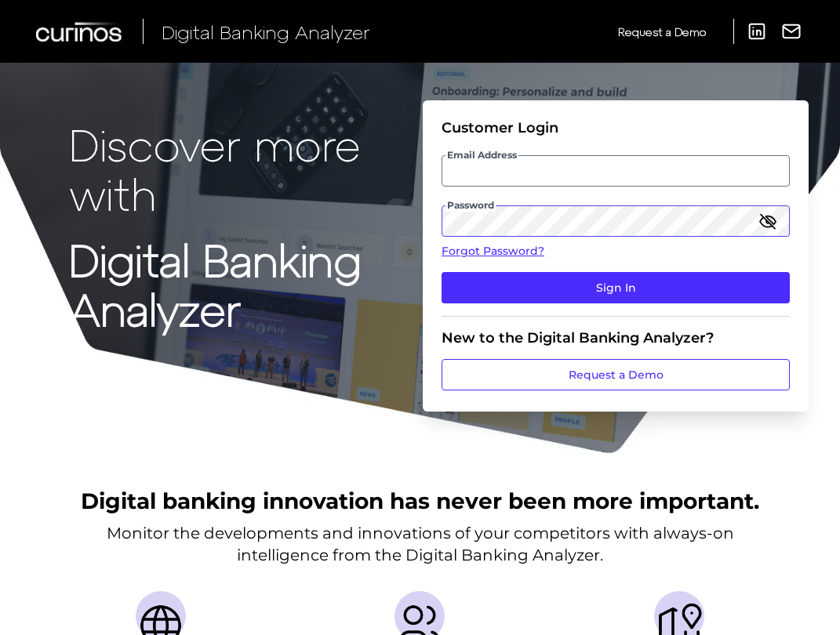  What do you see at coordinates (616, 251) in the screenshot?
I see `a: Forgot Password?` at bounding box center [616, 251].